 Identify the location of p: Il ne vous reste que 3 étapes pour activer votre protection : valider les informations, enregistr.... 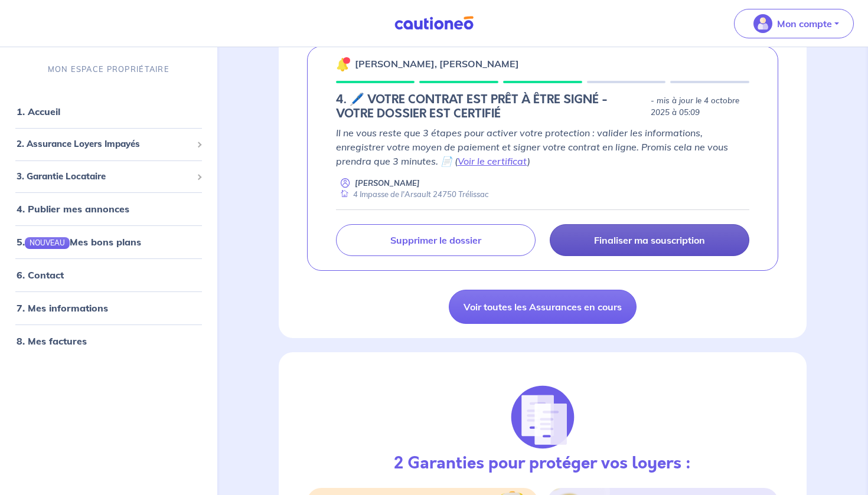
(542, 147).